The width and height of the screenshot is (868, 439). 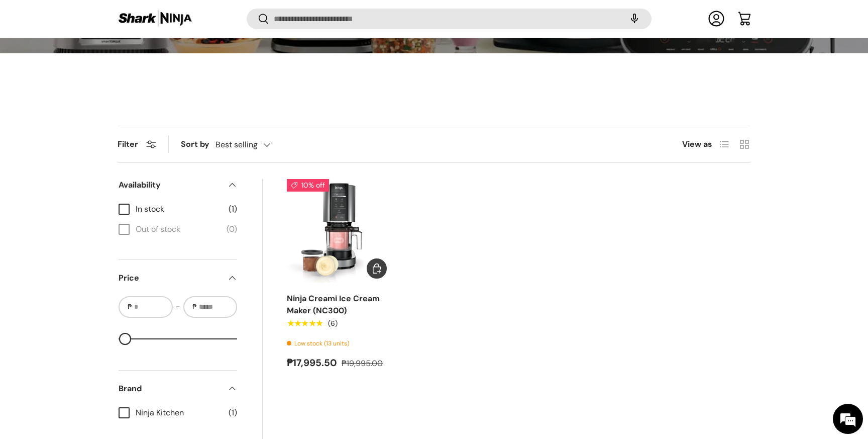 I want to click on summary: Price, so click(x=178, y=278).